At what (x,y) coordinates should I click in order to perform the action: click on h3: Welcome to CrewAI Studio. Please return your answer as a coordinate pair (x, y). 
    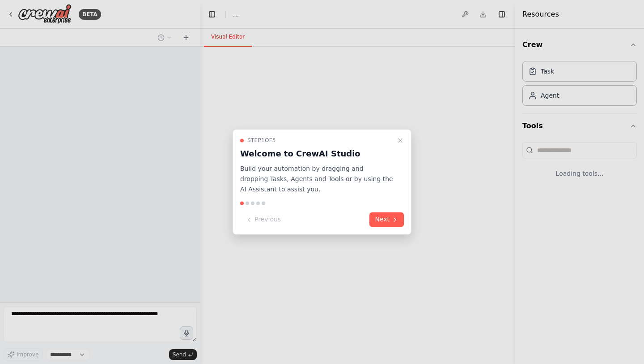
    Looking at the image, I should click on (317, 154).